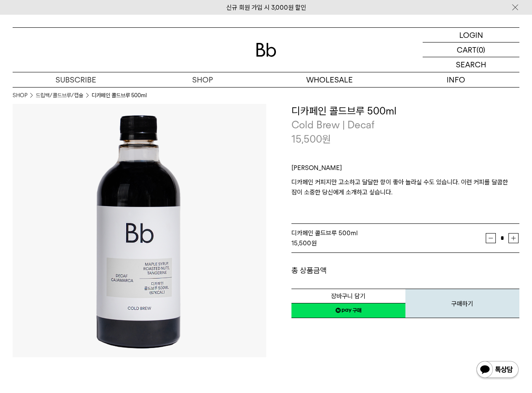 Image resolution: width=532 pixels, height=393 pixels. Describe the element at coordinates (202, 79) in the screenshot. I see `p: SHOP` at that location.